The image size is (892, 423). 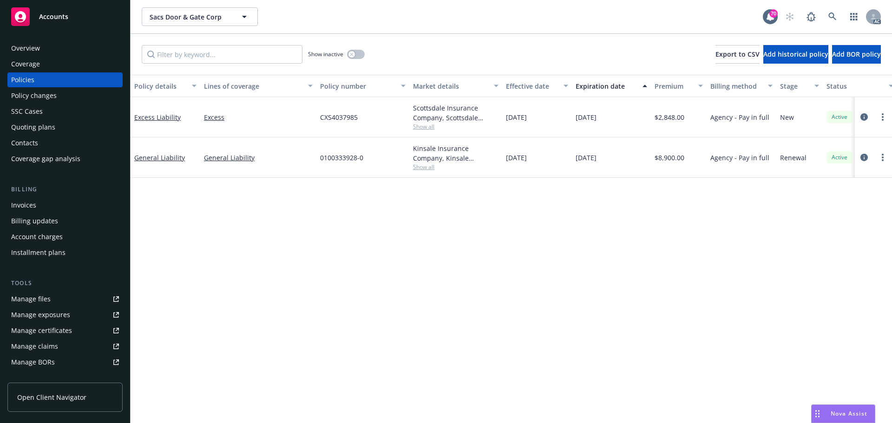 What do you see at coordinates (326, 54) in the screenshot?
I see `span: Show inactive` at bounding box center [326, 54].